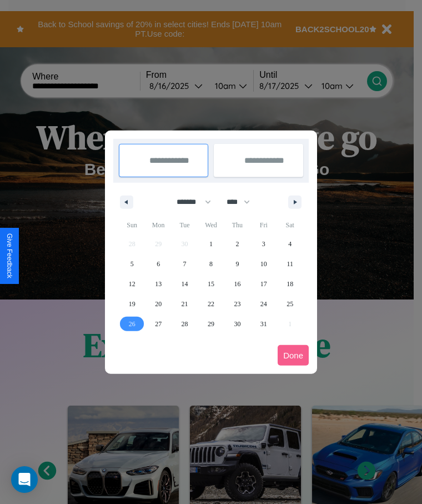 Image resolution: width=422 pixels, height=504 pixels. What do you see at coordinates (237, 304) in the screenshot?
I see `span: 23` at bounding box center [237, 304].